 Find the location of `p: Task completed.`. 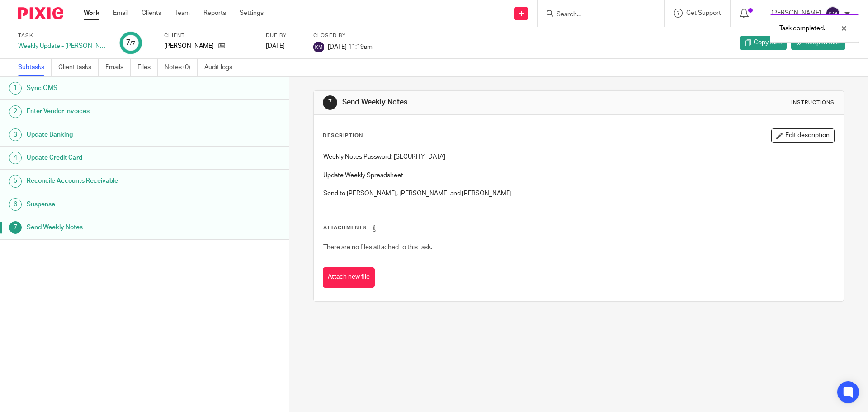

p: Task completed. is located at coordinates (802, 28).